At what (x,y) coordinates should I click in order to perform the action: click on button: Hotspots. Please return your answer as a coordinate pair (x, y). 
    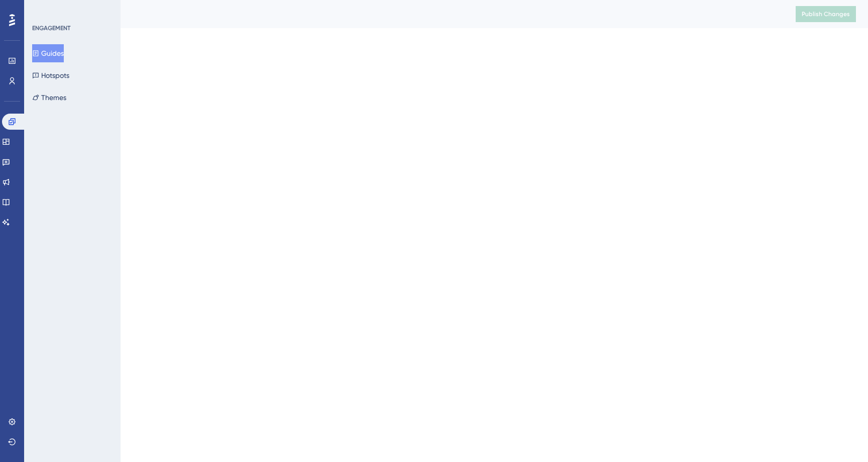
    Looking at the image, I should click on (51, 75).